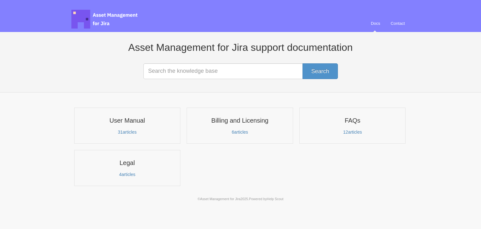 This screenshot has width=481, height=229. I want to click on a: Billing and Licensing 6articles, so click(240, 125).